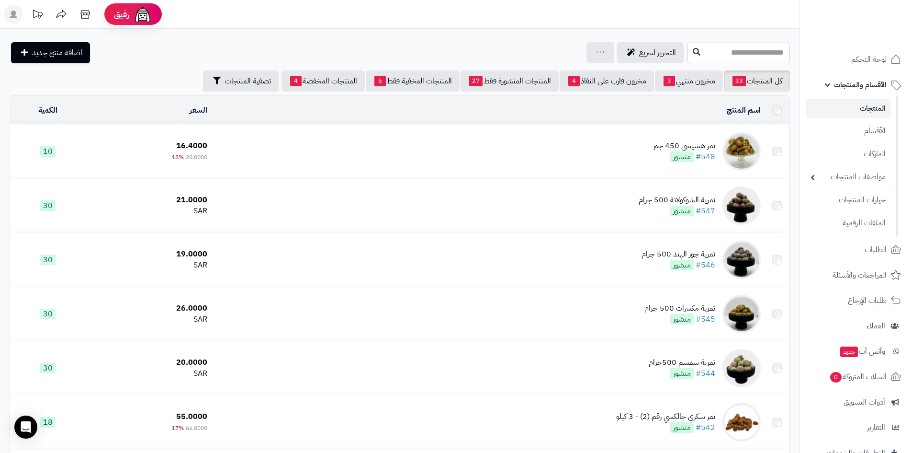 This screenshot has width=912, height=453. I want to click on span: 55.0000, so click(192, 416).